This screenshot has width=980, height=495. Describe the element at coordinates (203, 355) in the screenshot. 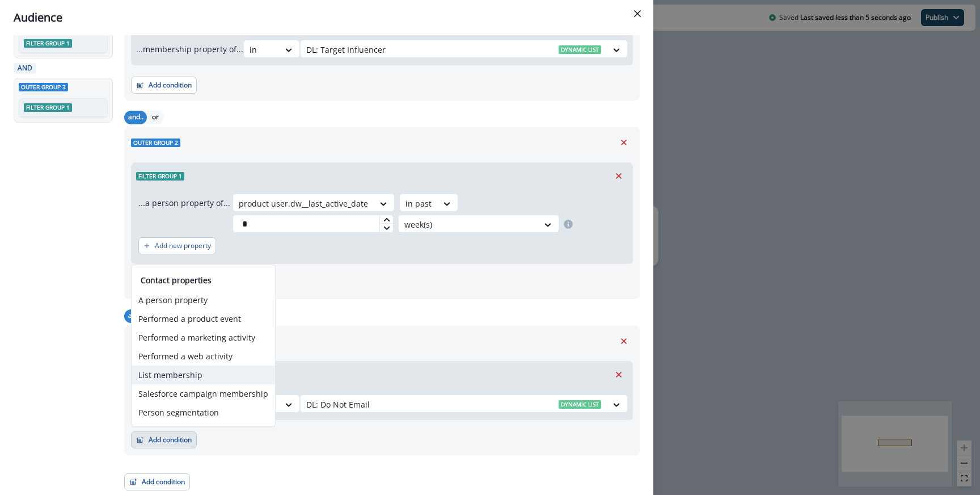

I see `button: Performed a web activity` at that location.